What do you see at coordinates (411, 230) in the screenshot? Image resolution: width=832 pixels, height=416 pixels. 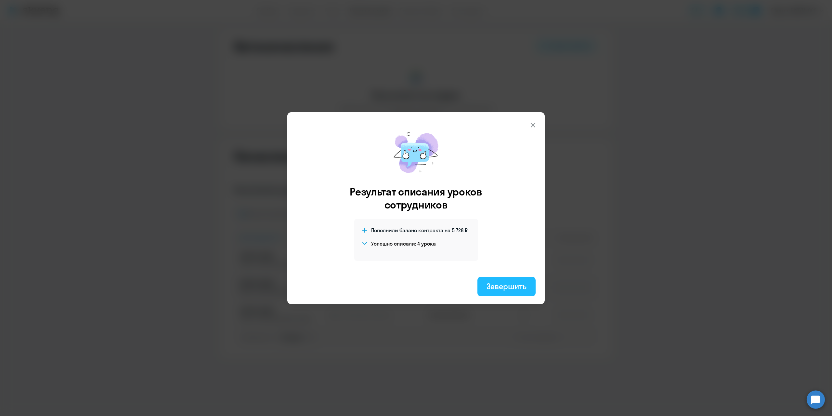 I see `span: Пополнили баланс контракта на` at bounding box center [411, 230].